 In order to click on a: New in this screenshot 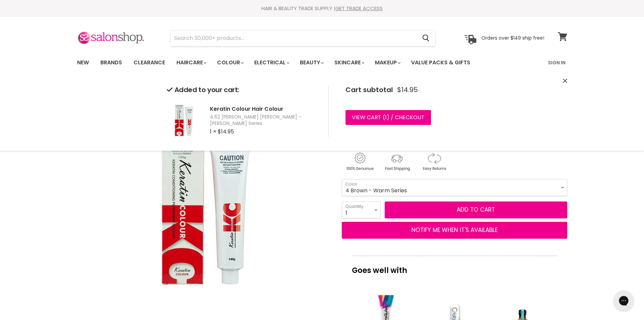, I will do `click(83, 62)`.